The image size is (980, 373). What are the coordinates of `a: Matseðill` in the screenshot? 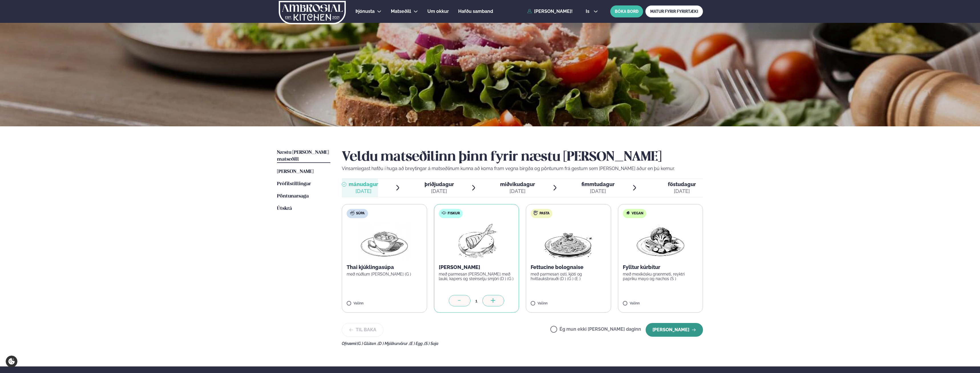 It's located at (400, 11).